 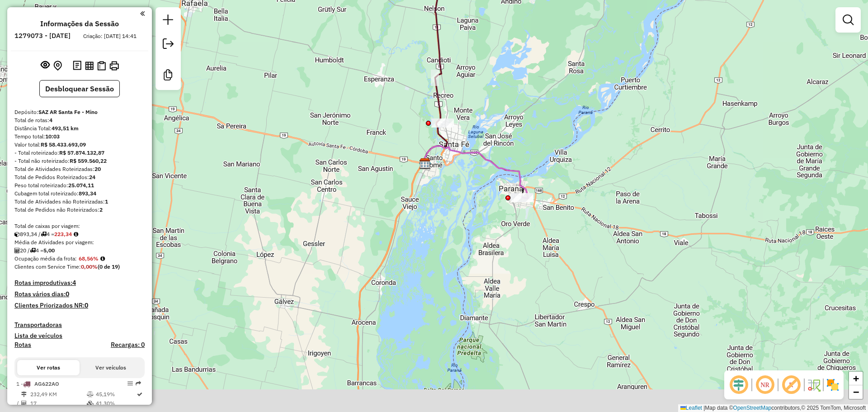 What do you see at coordinates (80, 145) in the screenshot?
I see `div: Valor total:` at bounding box center [80, 145].